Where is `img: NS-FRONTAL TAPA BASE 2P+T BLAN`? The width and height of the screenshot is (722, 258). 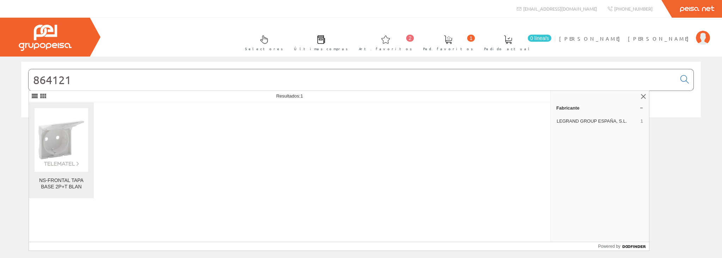
img: NS-FRONTAL TAPA BASE 2P+T BLAN is located at coordinates (61, 140).